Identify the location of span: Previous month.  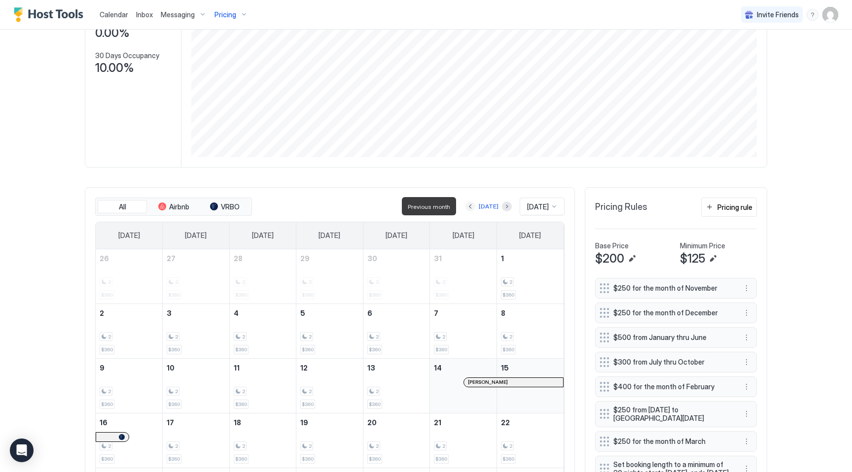
(429, 207).